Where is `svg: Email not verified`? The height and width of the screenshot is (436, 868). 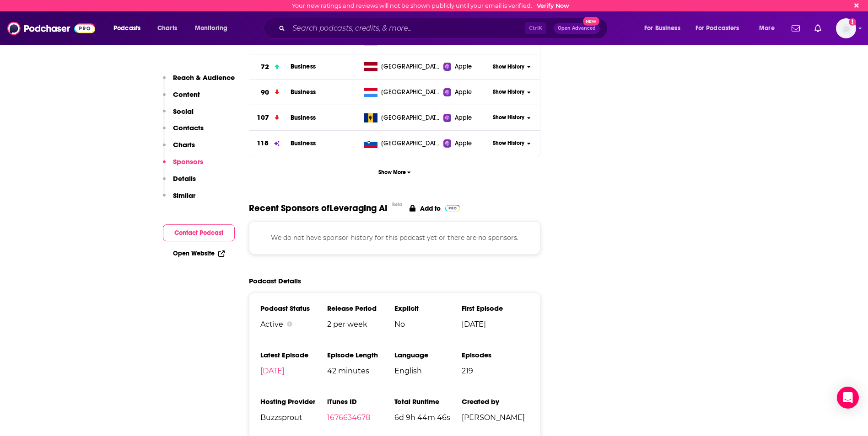 svg: Email not verified is located at coordinates (852, 22).